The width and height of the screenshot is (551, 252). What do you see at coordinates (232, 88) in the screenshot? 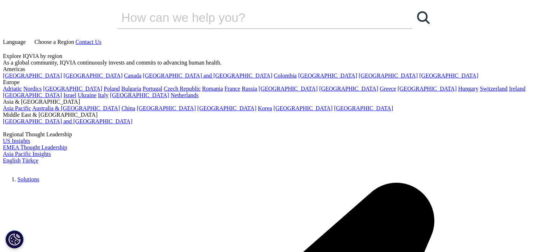
I see `a: France` at bounding box center [232, 88].